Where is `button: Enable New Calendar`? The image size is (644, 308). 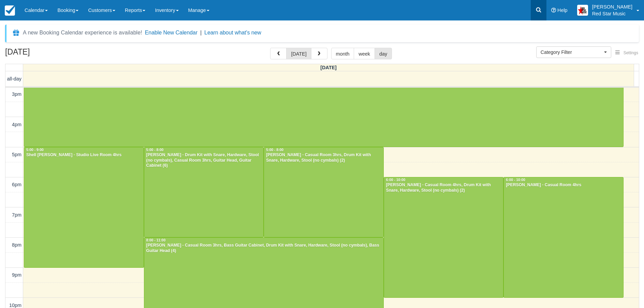 button: Enable New Calendar is located at coordinates (171, 33).